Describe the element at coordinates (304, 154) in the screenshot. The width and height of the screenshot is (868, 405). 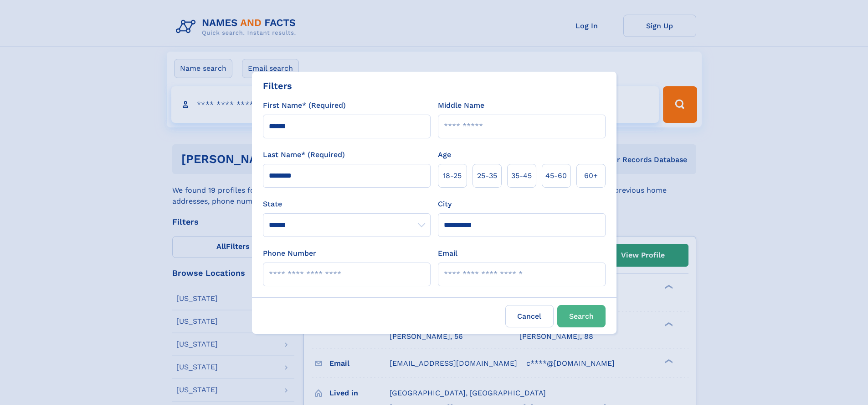
I see `label: Last Name* (Required)` at that location.